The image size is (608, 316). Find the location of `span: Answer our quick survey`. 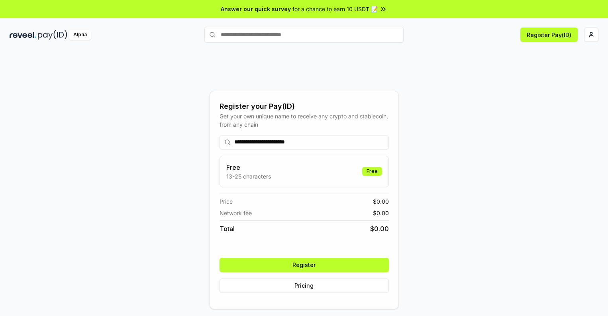

span: Answer our quick survey is located at coordinates (256, 9).